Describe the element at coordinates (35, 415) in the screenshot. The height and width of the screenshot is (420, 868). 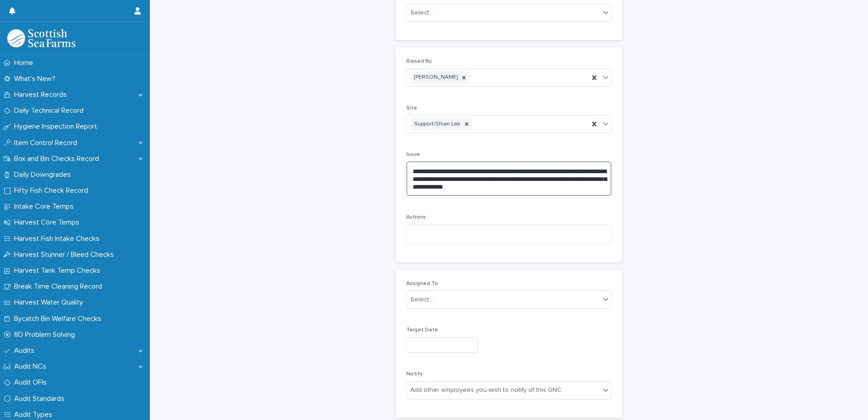
I see `p: Audit Types` at that location.